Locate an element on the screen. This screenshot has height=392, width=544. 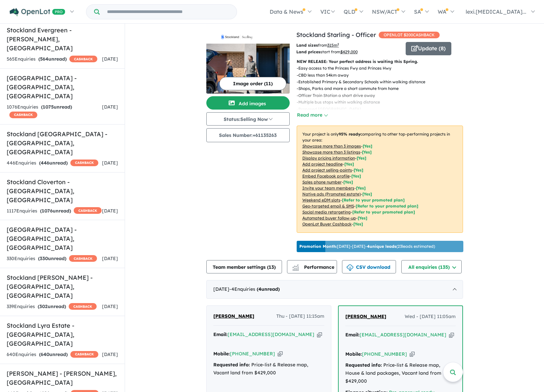
p: - CBD less than 54km away is located at coordinates (364, 75).